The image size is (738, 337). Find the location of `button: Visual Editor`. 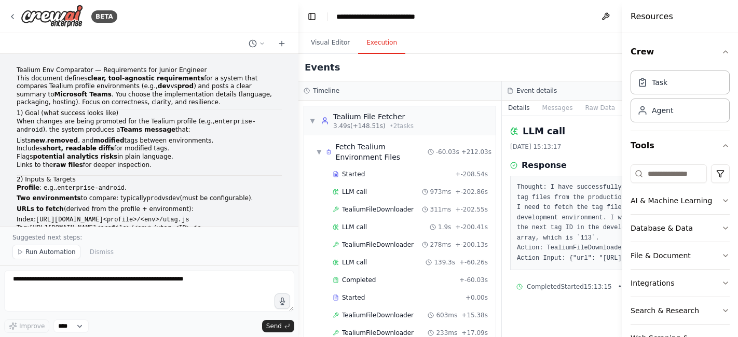

button: Visual Editor is located at coordinates (330, 43).